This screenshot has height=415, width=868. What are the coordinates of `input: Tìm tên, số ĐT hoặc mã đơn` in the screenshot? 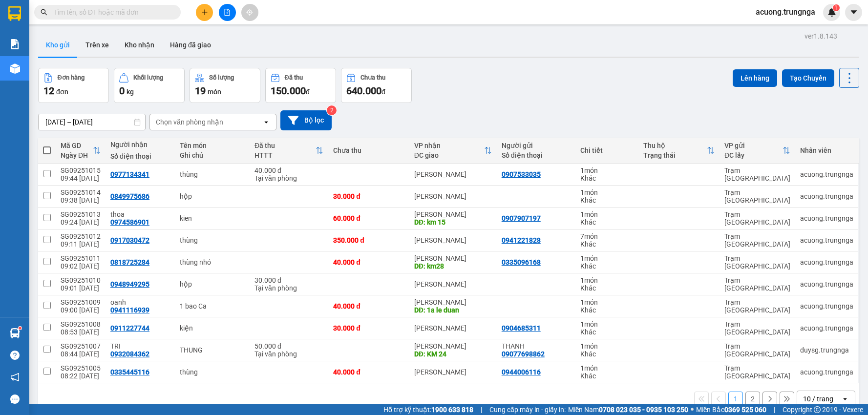 It's located at (111, 13).